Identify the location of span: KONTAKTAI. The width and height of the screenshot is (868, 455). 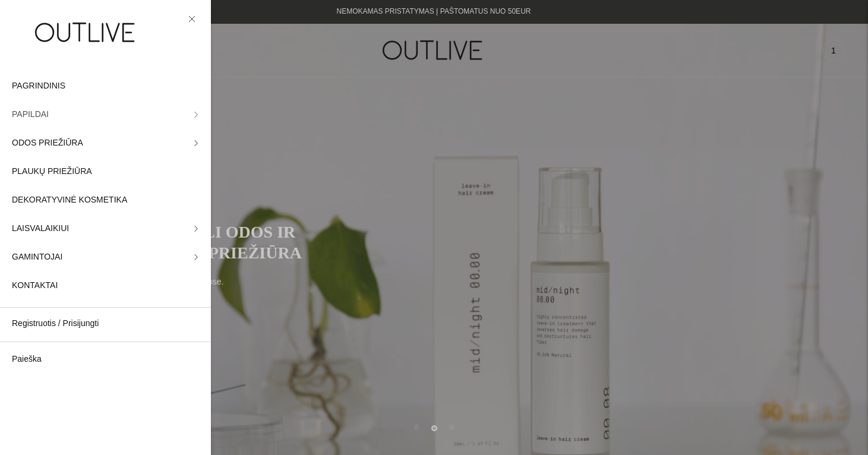
(34, 286).